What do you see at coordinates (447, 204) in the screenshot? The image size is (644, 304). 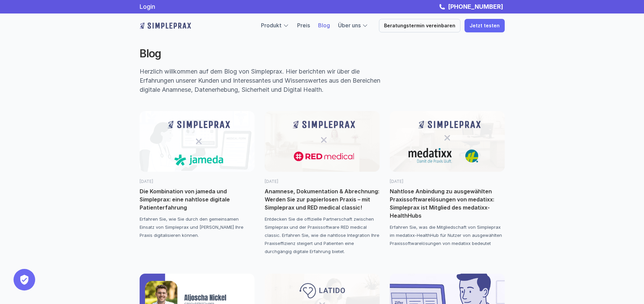 I see `p: Nahtlose Anbindung zu ausgewählten Praxissoftwarelösungen von medatixx: Simpleprax ist Mitglied d...` at bounding box center [447, 204].